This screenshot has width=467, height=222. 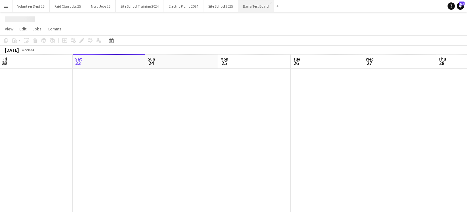 What do you see at coordinates (28, 50) in the screenshot?
I see `span: Week 34` at bounding box center [28, 50].